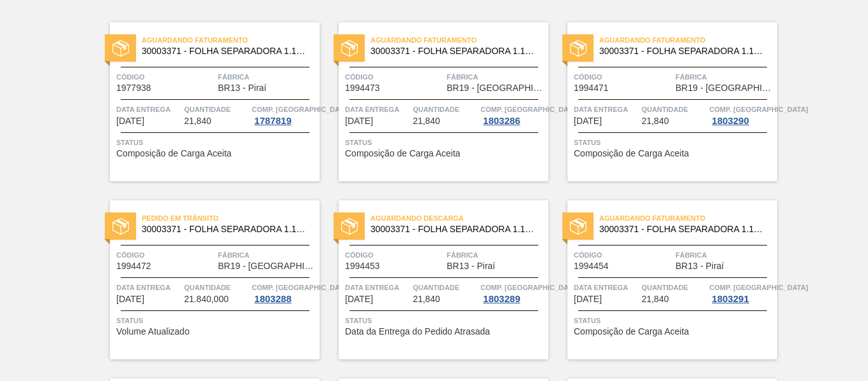 The height and width of the screenshot is (381, 868). What do you see at coordinates (591, 266) in the screenshot?
I see `span: 1994454` at bounding box center [591, 266].